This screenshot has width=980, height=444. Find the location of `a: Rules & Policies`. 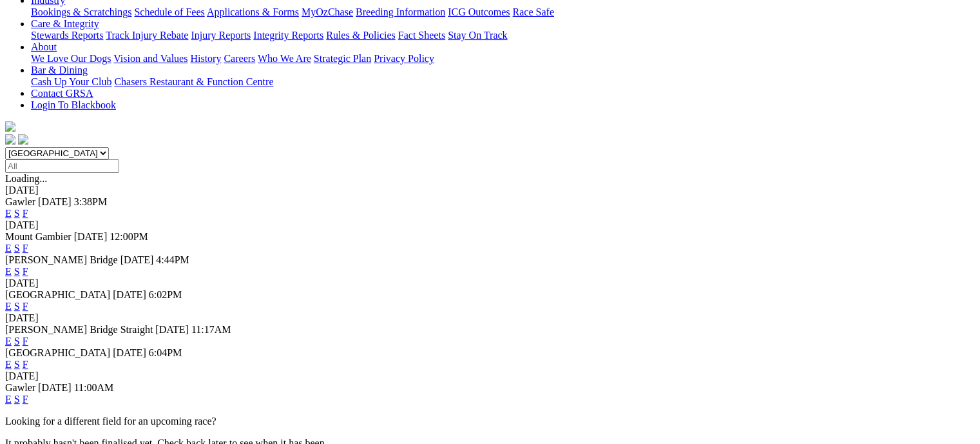

a: Rules & Policies is located at coordinates (361, 35).